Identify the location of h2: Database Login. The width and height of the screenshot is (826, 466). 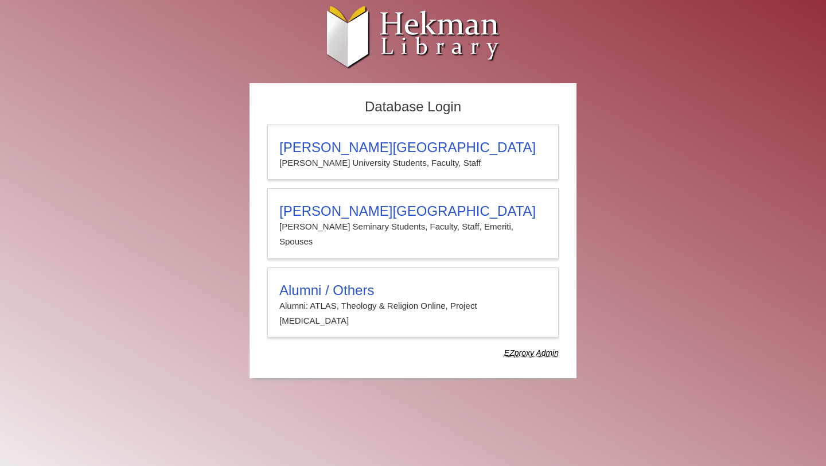
(413, 107).